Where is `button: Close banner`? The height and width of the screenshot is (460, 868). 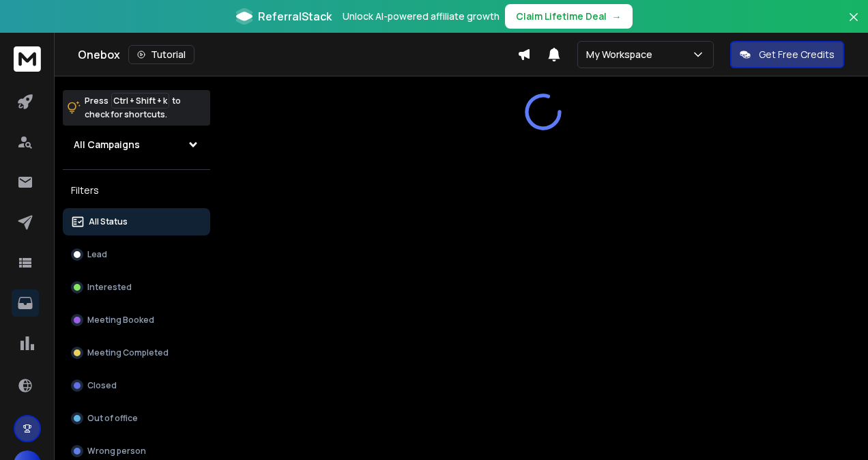 button: Close banner is located at coordinates (854, 25).